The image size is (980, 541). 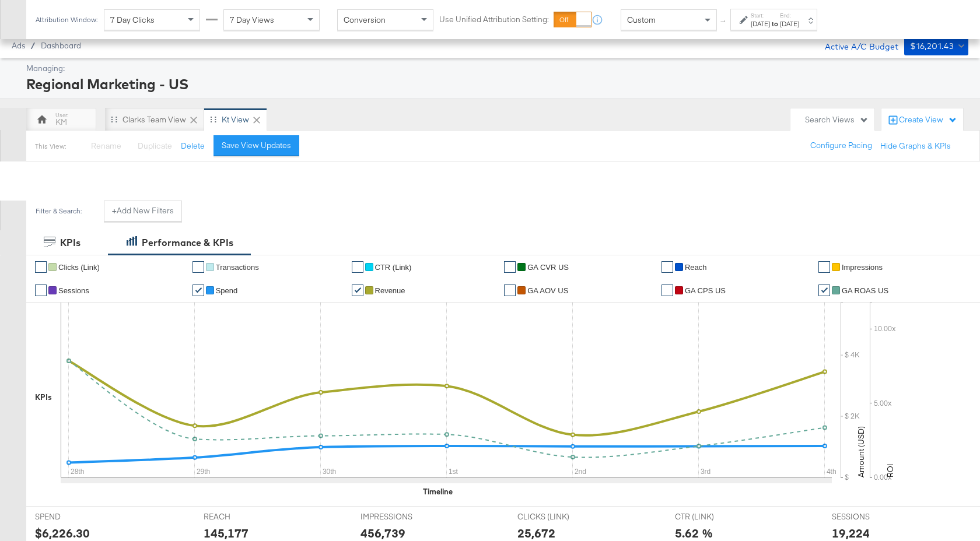 I want to click on span: Spend, so click(x=227, y=291).